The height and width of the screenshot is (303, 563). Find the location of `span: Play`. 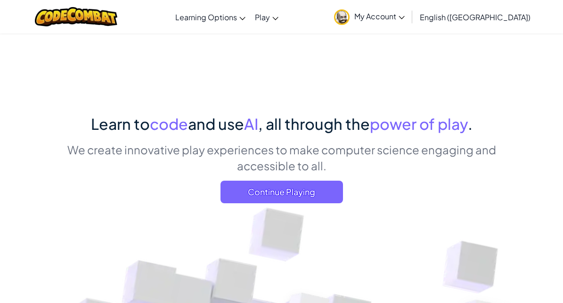

span: Play is located at coordinates (262, 17).